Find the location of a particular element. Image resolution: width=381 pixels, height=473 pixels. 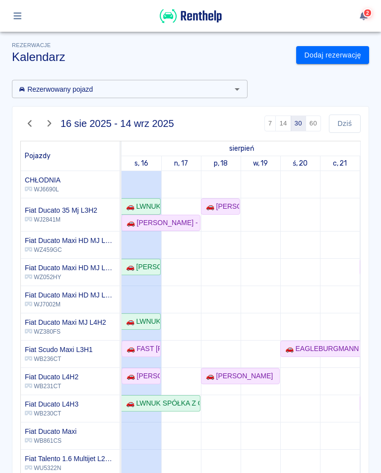

input: Wyszukaj i wybierz pojazdy... is located at coordinates (122, 89).